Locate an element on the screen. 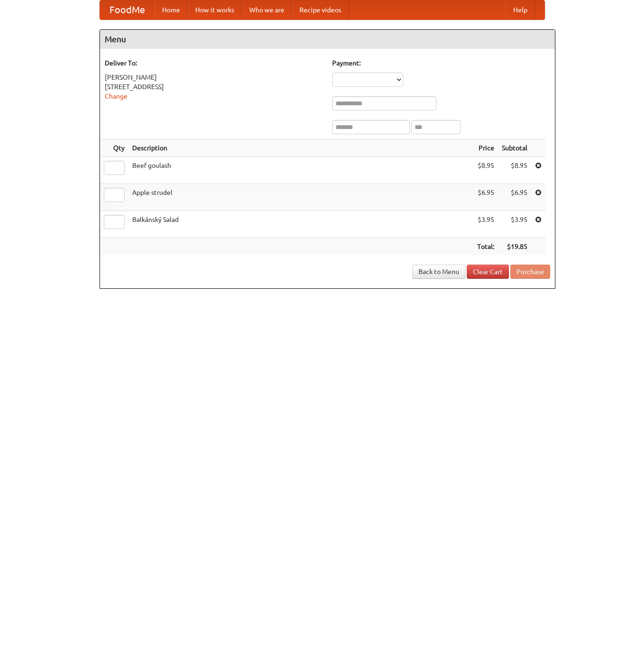 The image size is (644, 671). a: Recipe videos is located at coordinates (321, 10).